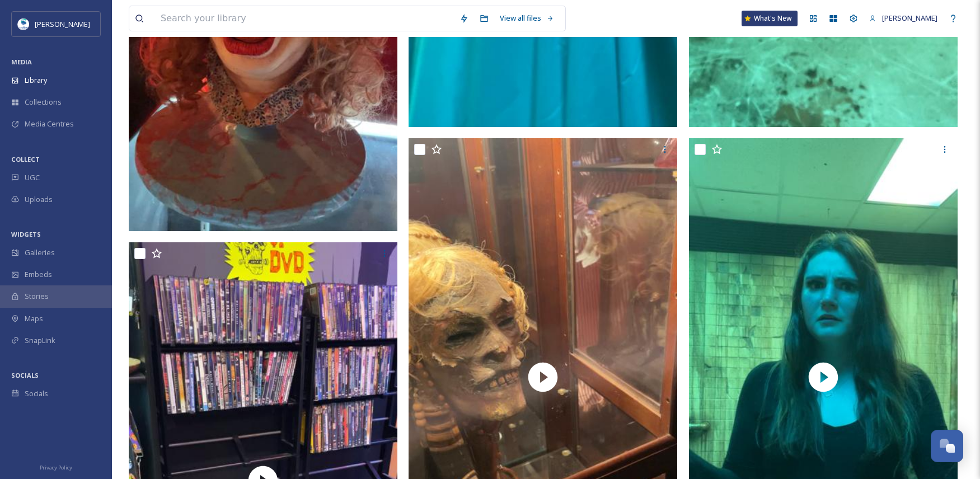 This screenshot has width=980, height=479. What do you see at coordinates (36, 296) in the screenshot?
I see `span: Stories` at bounding box center [36, 296].